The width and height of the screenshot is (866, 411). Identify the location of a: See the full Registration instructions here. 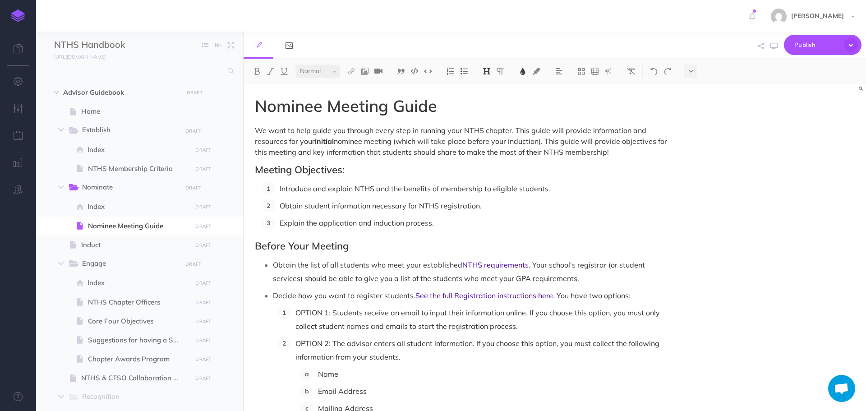
(484, 295).